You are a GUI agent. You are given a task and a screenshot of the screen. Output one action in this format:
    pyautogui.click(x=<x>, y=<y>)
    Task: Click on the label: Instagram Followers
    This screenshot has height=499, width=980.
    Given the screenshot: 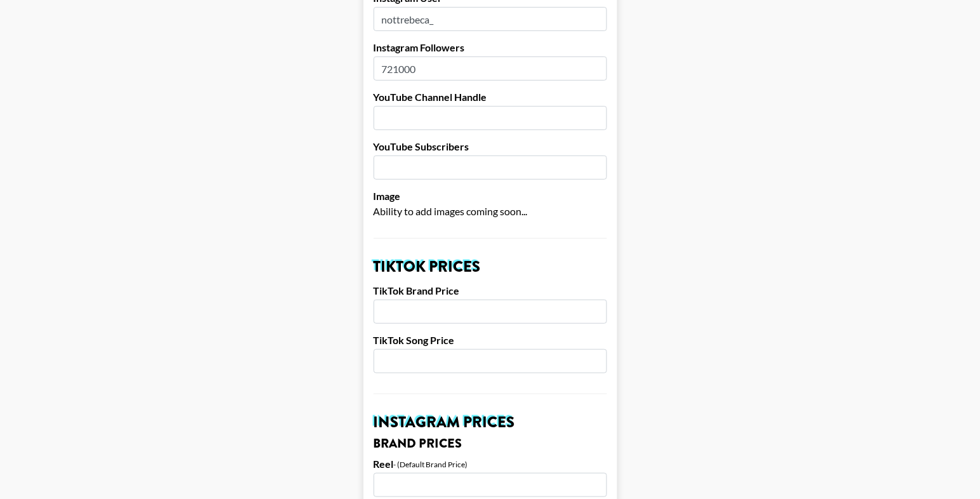 What is the action you would take?
    pyautogui.click(x=490, y=48)
    